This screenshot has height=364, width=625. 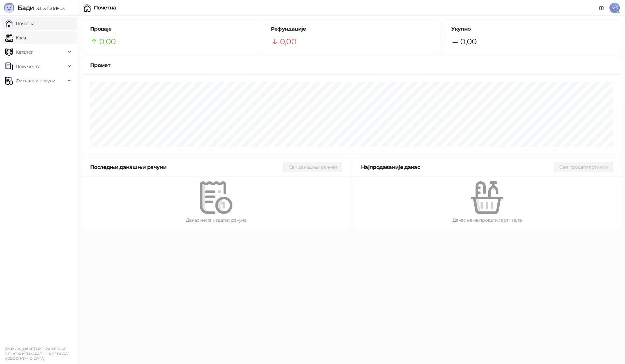 I want to click on span: Документи, so click(x=28, y=66).